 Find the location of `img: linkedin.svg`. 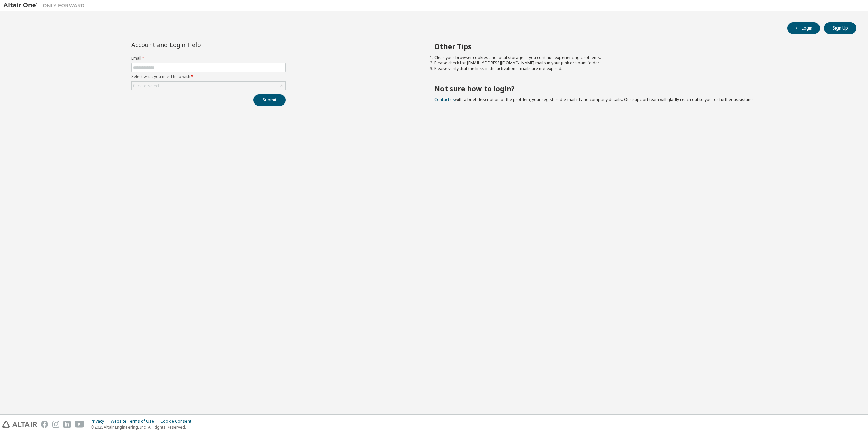

img: linkedin.svg is located at coordinates (67, 424).